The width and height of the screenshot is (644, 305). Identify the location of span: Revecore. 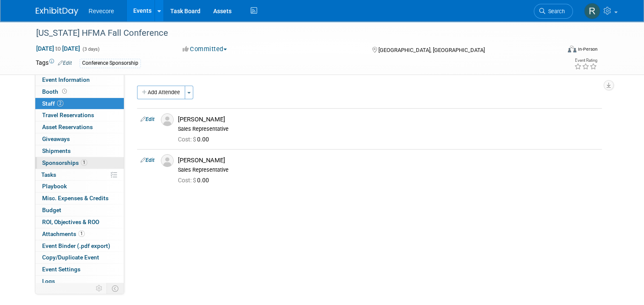
(102, 11).